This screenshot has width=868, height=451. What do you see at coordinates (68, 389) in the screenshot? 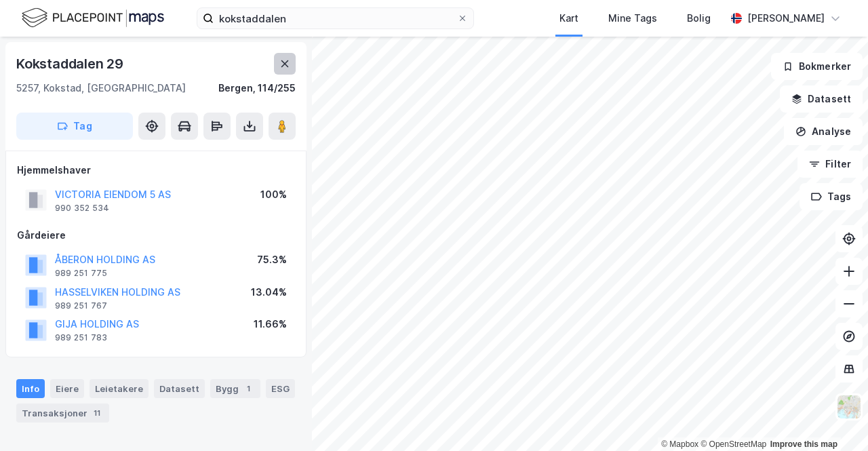
I see `div: Eiere` at bounding box center [68, 389].